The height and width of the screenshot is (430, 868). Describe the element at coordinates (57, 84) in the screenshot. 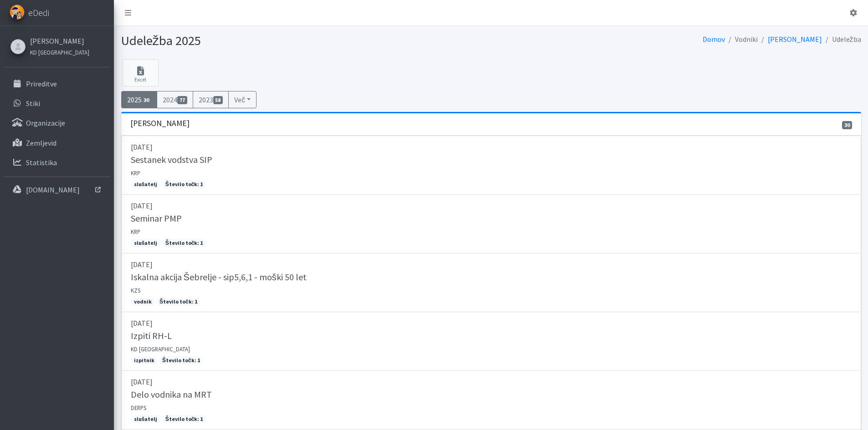

I see `a: Prireditve` at that location.